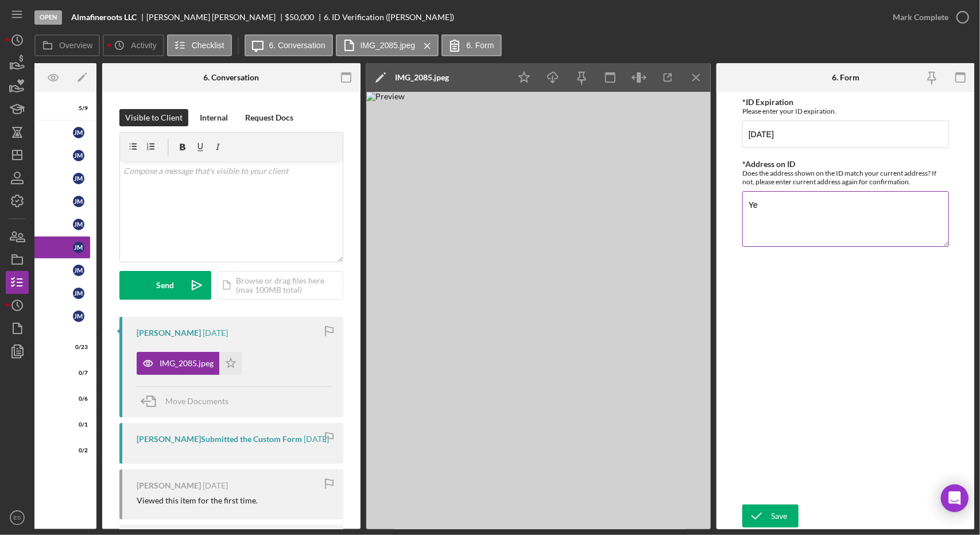 This screenshot has width=980, height=535. I want to click on label: Activity, so click(144, 45).